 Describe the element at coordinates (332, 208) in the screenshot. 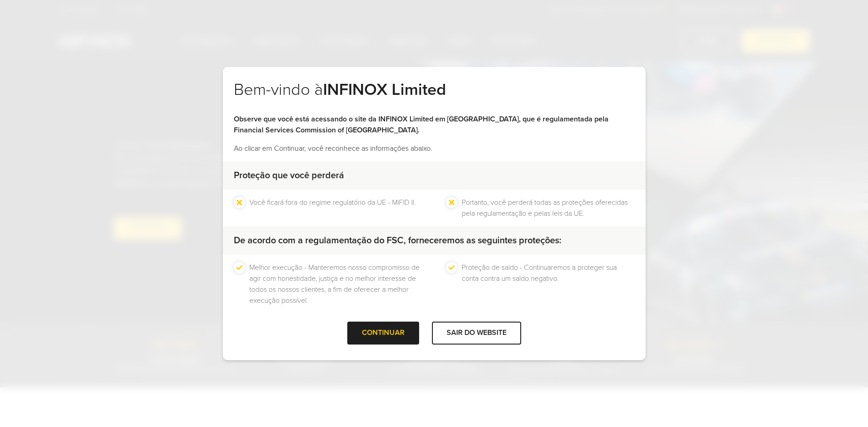

I see `li: Você ficará fora do regime regulatório da UE - MiFID II.` at that location.